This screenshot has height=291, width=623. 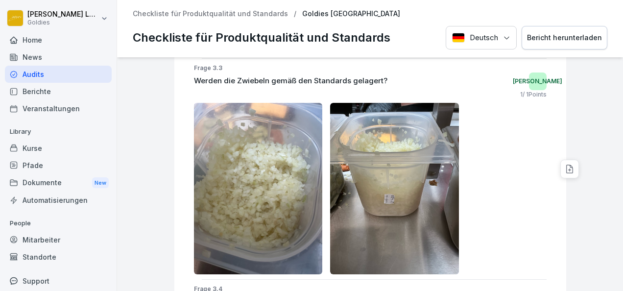 What do you see at coordinates (458, 38) in the screenshot?
I see `img: Deutsch` at bounding box center [458, 38].